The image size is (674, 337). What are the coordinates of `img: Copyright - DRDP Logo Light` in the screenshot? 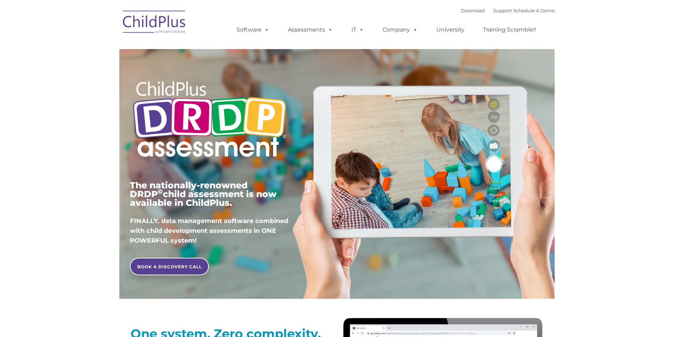 It's located at (210, 120).